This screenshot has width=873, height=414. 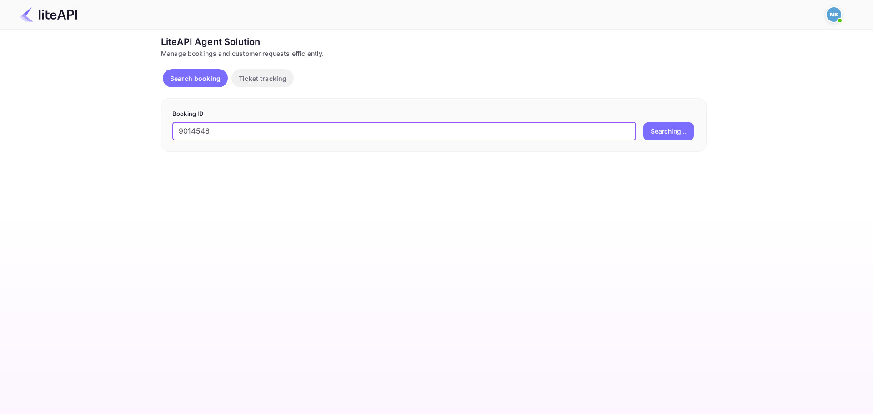 I want to click on p: Search booking, so click(x=195, y=78).